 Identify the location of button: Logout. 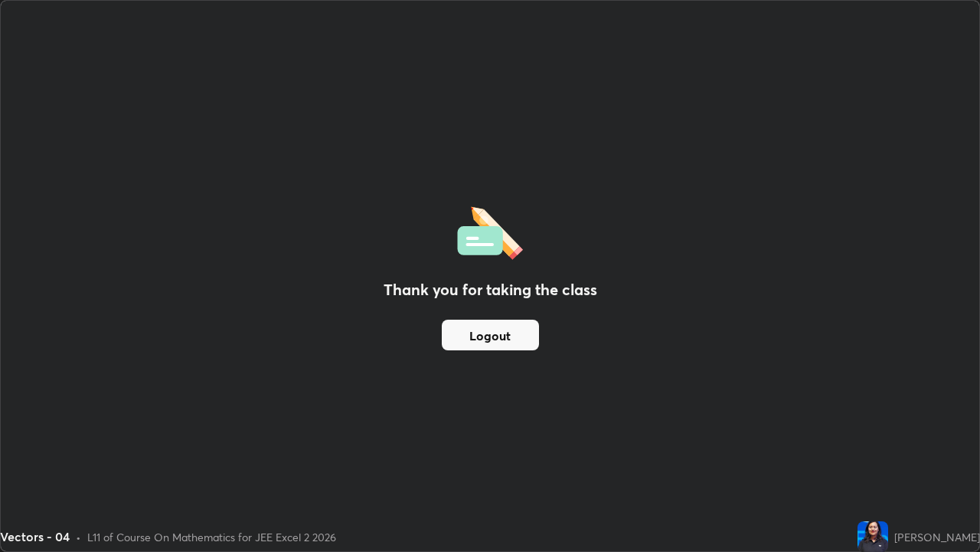
(490, 335).